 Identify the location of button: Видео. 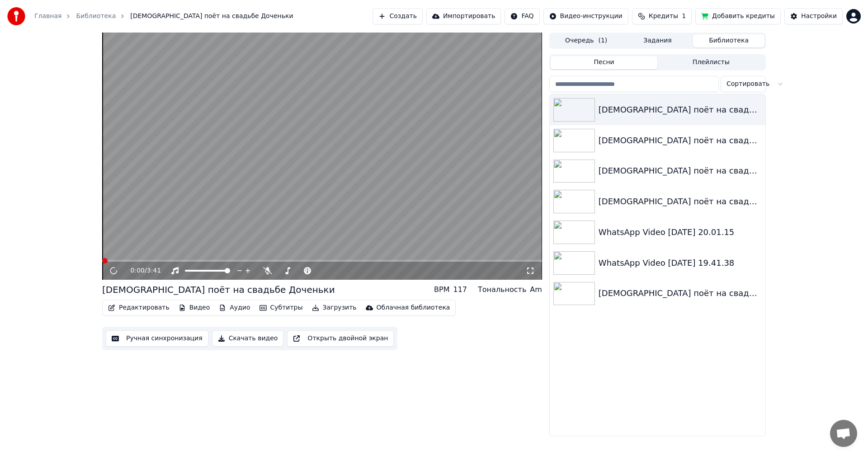
(194, 308).